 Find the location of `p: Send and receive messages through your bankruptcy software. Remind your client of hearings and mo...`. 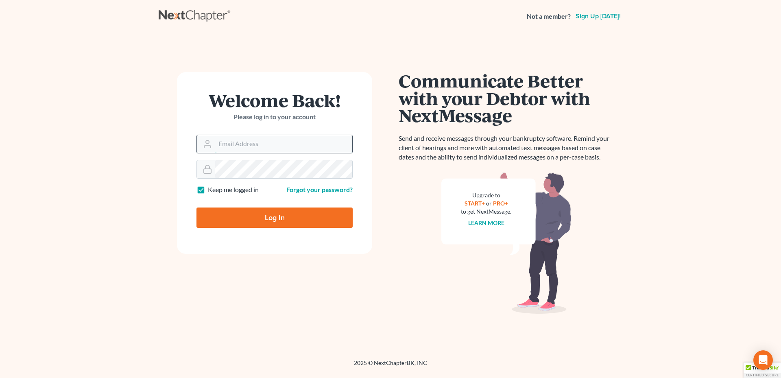

p: Send and receive messages through your bankruptcy software. Remind your client of hearings and mo... is located at coordinates (506, 148).